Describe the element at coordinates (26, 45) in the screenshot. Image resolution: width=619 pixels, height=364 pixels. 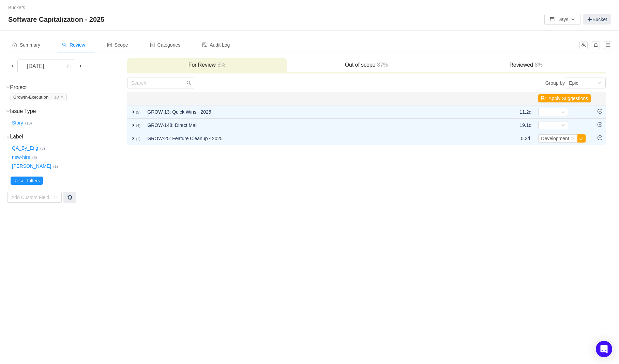
I see `span: Summary` at that location.